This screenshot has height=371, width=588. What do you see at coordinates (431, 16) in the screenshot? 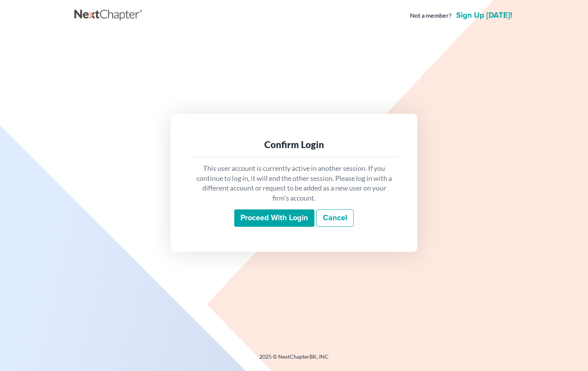
I see `strong: Not a member?` at bounding box center [431, 16].